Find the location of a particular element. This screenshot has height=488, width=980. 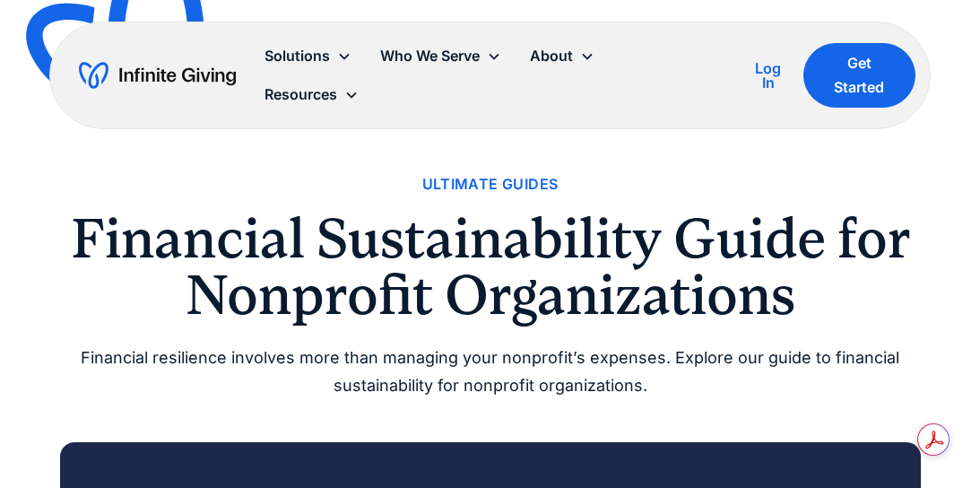

a: home is located at coordinates (157, 76).